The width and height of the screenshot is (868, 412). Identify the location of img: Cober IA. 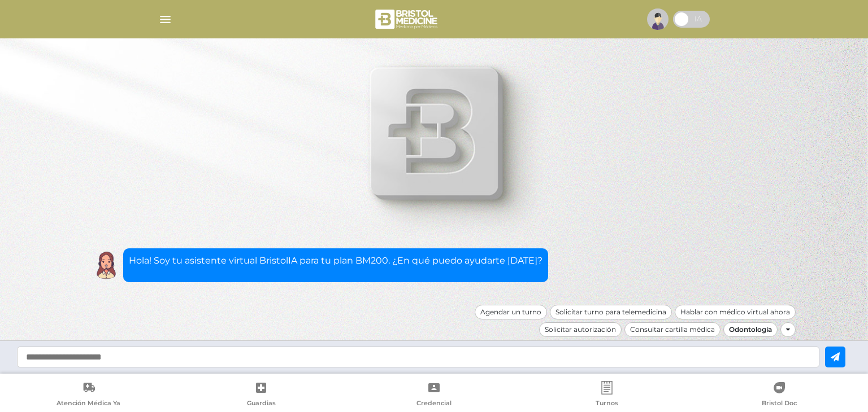
(106, 265).